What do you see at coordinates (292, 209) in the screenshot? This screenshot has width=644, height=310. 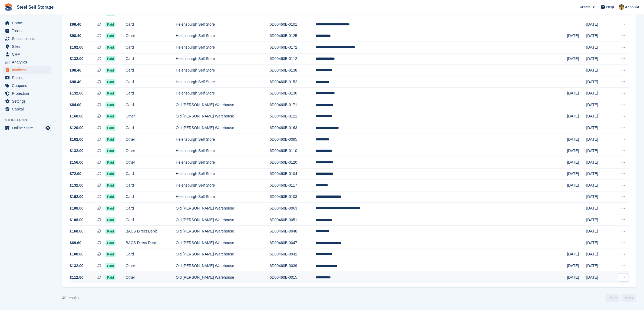 I see `td: 6D00460B-0063` at bounding box center [292, 209].